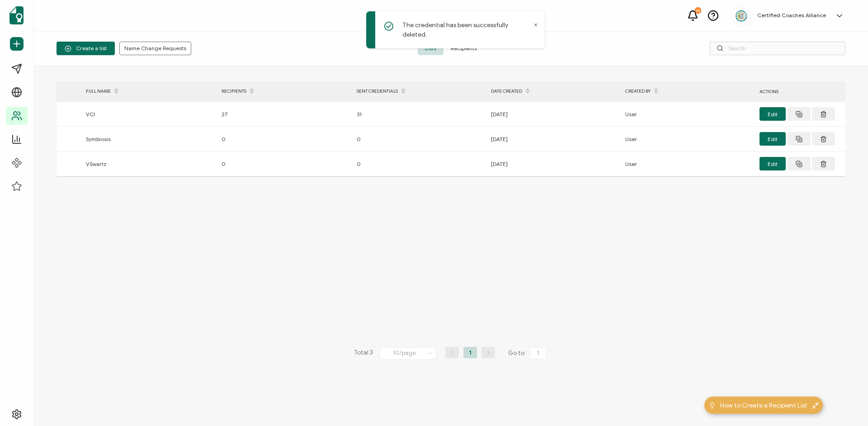 The width and height of the screenshot is (868, 426). What do you see at coordinates (419, 91) in the screenshot?
I see `div: SENT CREDENTIALS` at bounding box center [419, 91].